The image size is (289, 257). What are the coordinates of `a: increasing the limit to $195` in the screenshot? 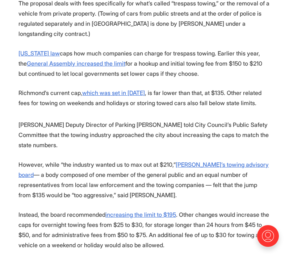 It's located at (140, 214).